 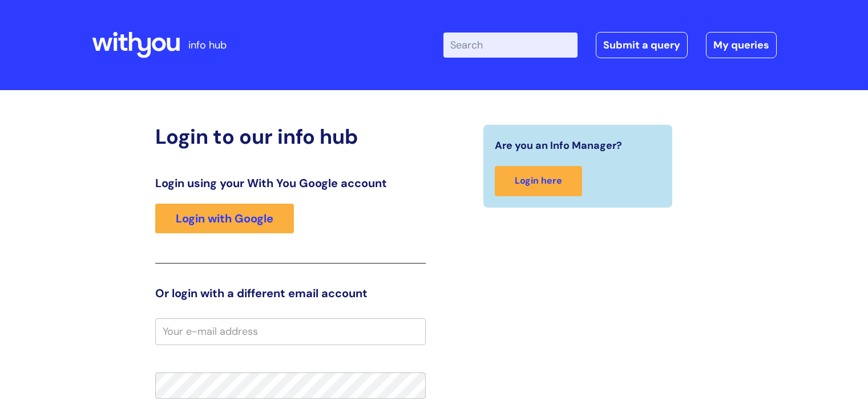 I want to click on input: Search, so click(x=510, y=45).